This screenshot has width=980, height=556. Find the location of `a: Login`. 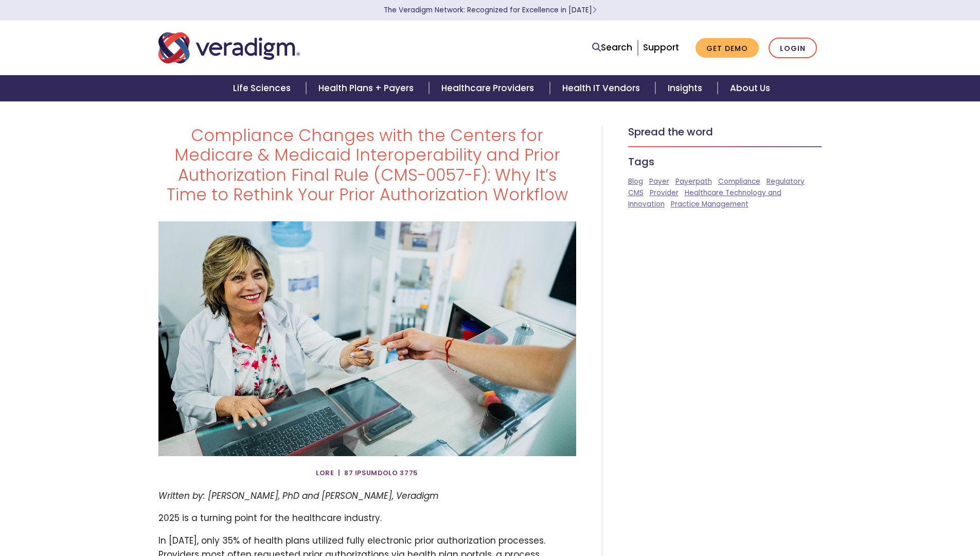

a: Login is located at coordinates (793, 48).